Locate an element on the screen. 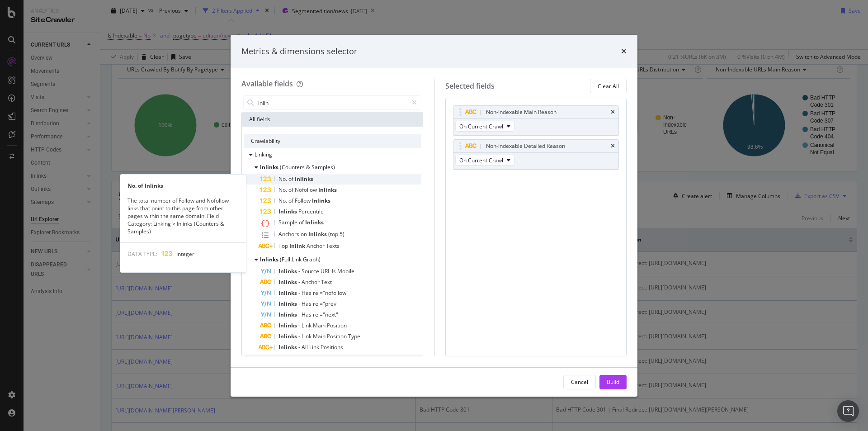 This screenshot has height=431, width=868. span: All is located at coordinates (305, 347).